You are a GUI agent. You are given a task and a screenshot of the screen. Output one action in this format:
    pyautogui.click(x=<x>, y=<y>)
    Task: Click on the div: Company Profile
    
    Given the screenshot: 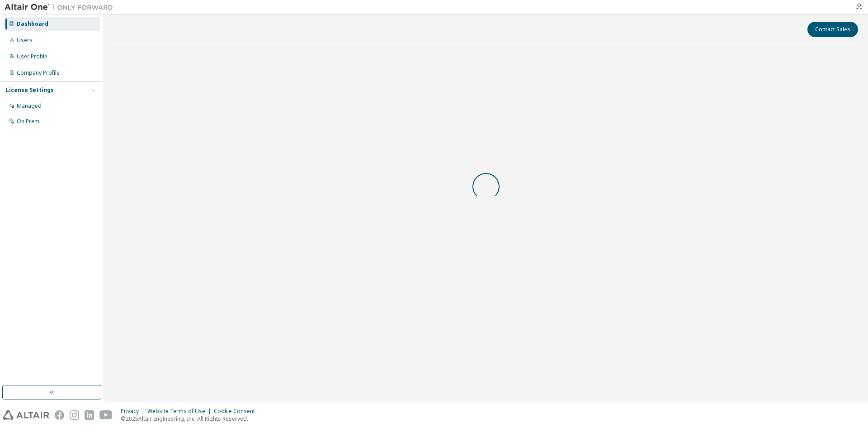 What is the action you would take?
    pyautogui.click(x=38, y=73)
    